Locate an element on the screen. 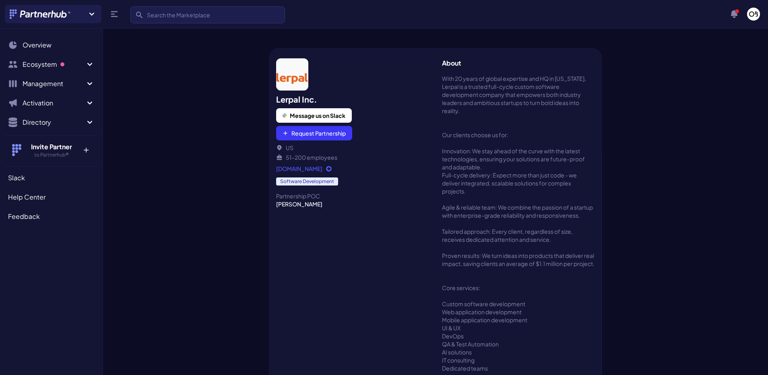 Image resolution: width=768 pixels, height=375 pixels. span: Software Development is located at coordinates (307, 182).